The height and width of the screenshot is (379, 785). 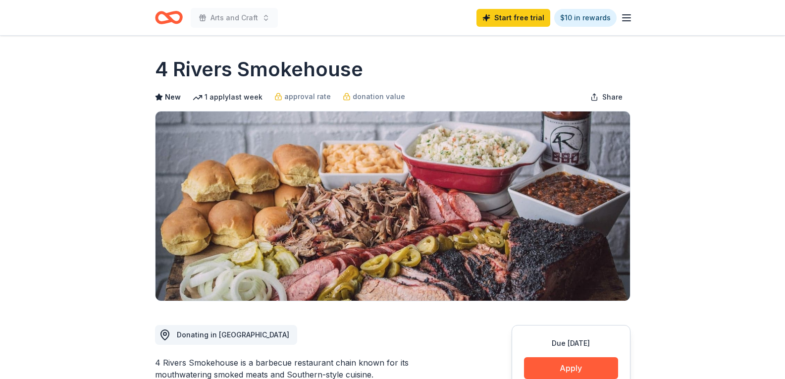 I want to click on span: New, so click(x=173, y=97).